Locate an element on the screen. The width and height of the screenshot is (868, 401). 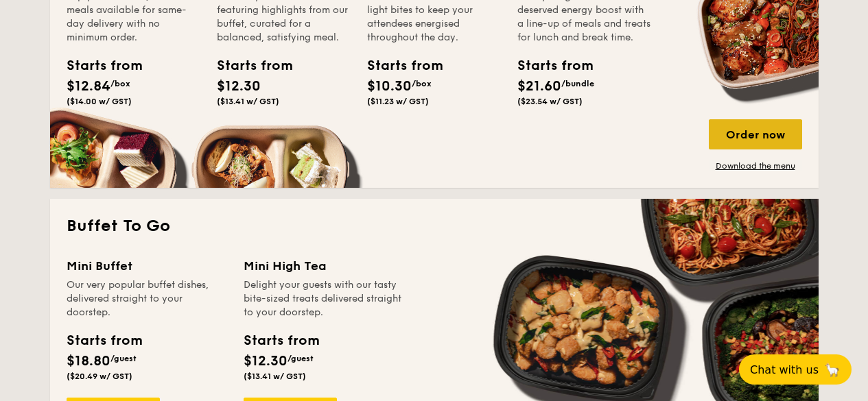
span: ($20.49 w/ GST) is located at coordinates (99, 376).